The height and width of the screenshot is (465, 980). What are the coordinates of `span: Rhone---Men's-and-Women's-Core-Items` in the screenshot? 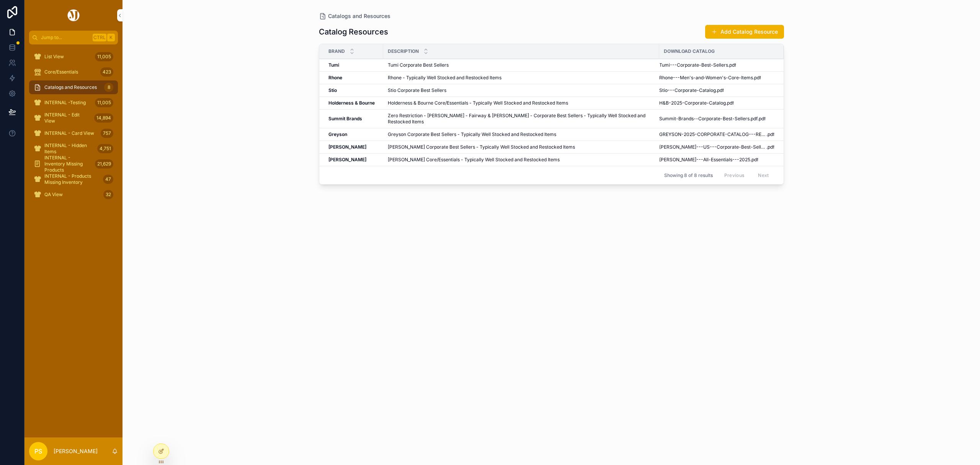 It's located at (706, 78).